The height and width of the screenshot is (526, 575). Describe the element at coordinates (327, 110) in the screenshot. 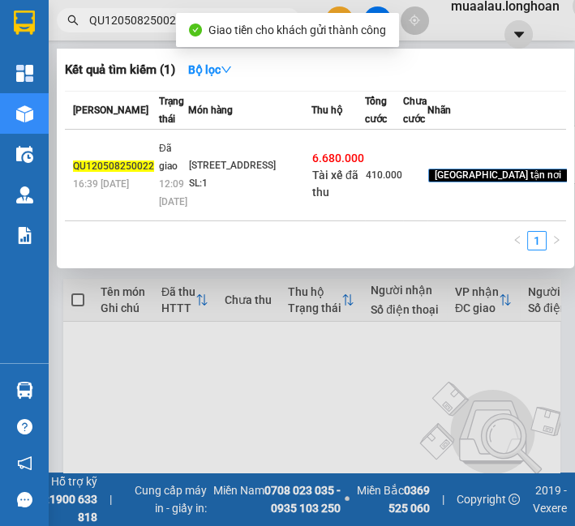

I see `span: Thu hộ` at that location.